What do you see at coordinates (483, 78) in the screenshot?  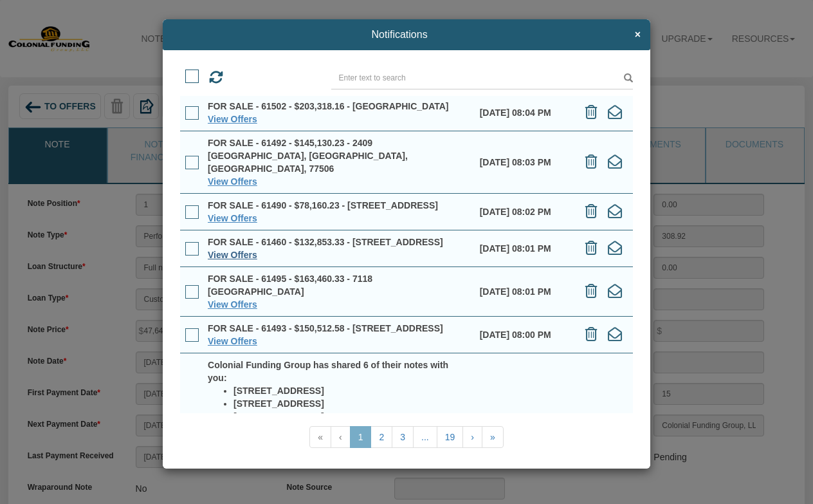 I see `input: Enter text to search` at bounding box center [483, 78].